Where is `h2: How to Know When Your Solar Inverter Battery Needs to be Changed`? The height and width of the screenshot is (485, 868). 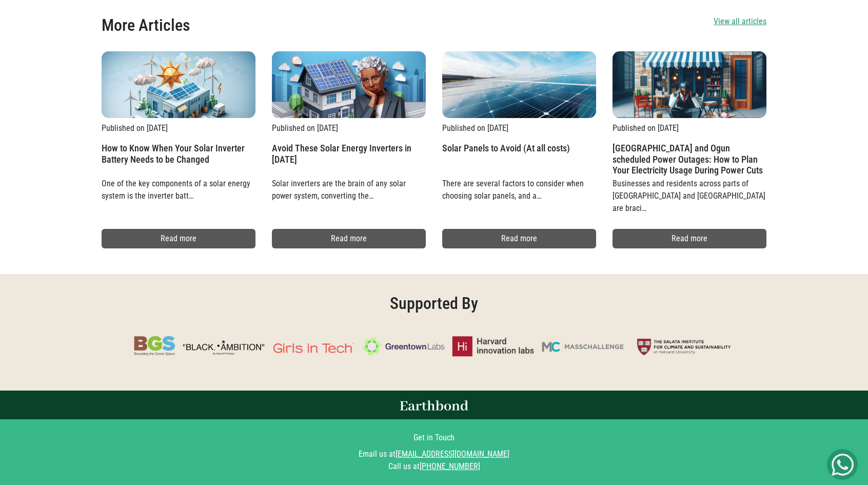
h2: How to Know When Your Solar Inverter Battery Needs to be Changed is located at coordinates (178, 158).